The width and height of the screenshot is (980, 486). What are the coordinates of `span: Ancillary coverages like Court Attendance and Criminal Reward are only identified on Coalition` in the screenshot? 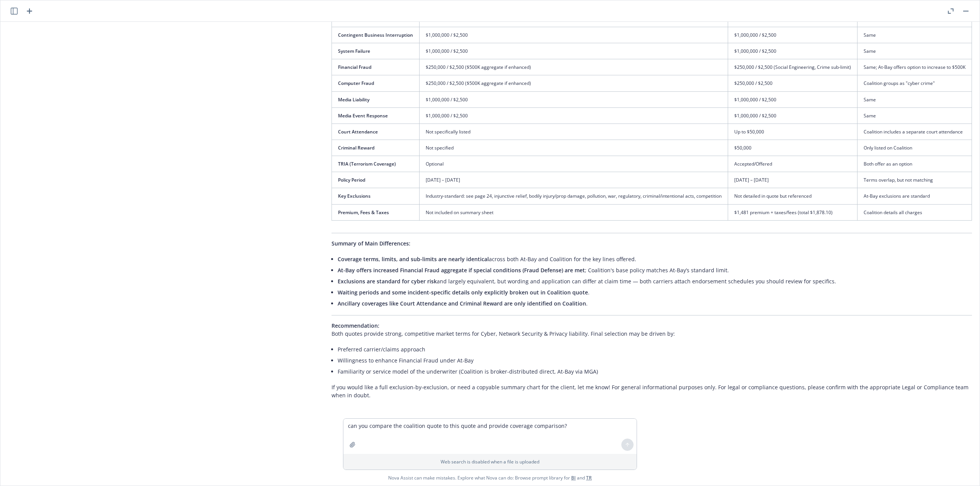 It's located at (461, 303).